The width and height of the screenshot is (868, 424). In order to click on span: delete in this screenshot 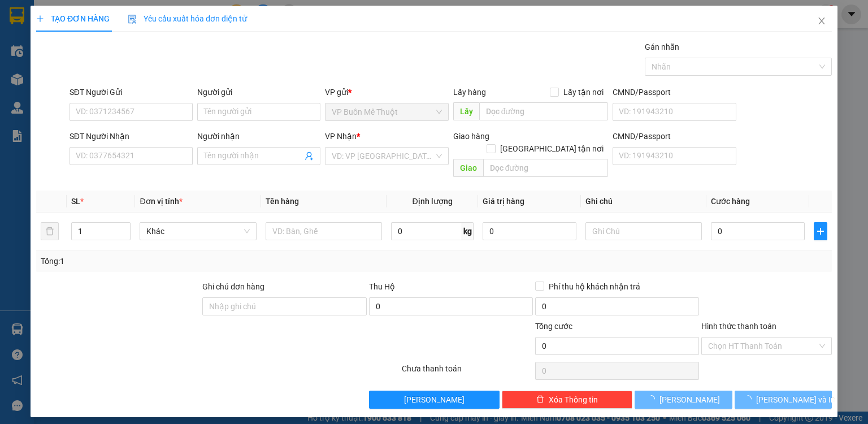, I will do `click(540, 399)`.